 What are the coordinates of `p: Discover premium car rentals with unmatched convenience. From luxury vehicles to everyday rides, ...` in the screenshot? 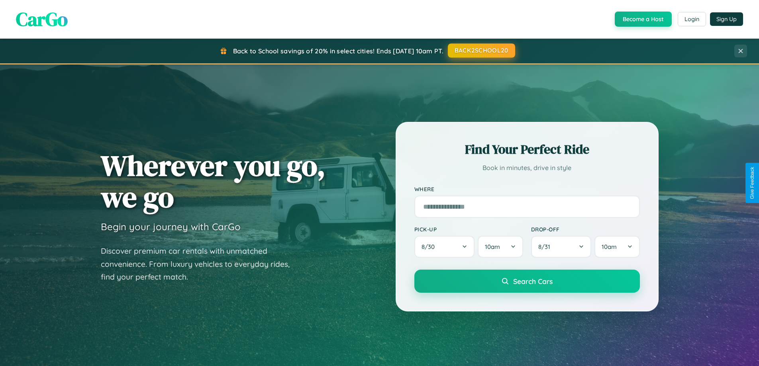 It's located at (200, 264).